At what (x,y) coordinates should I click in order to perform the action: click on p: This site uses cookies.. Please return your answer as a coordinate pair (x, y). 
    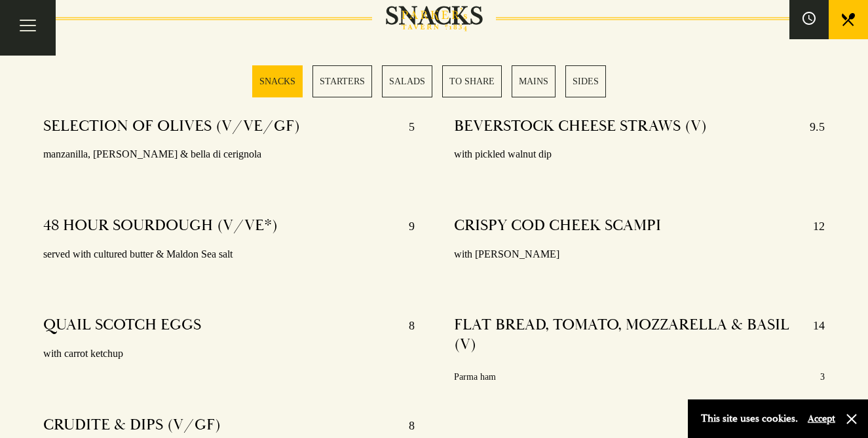
    Looking at the image, I should click on (749, 419).